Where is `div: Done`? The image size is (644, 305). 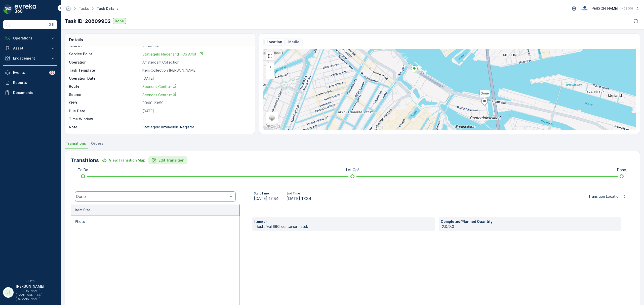
div: Done is located at coordinates (152, 197).